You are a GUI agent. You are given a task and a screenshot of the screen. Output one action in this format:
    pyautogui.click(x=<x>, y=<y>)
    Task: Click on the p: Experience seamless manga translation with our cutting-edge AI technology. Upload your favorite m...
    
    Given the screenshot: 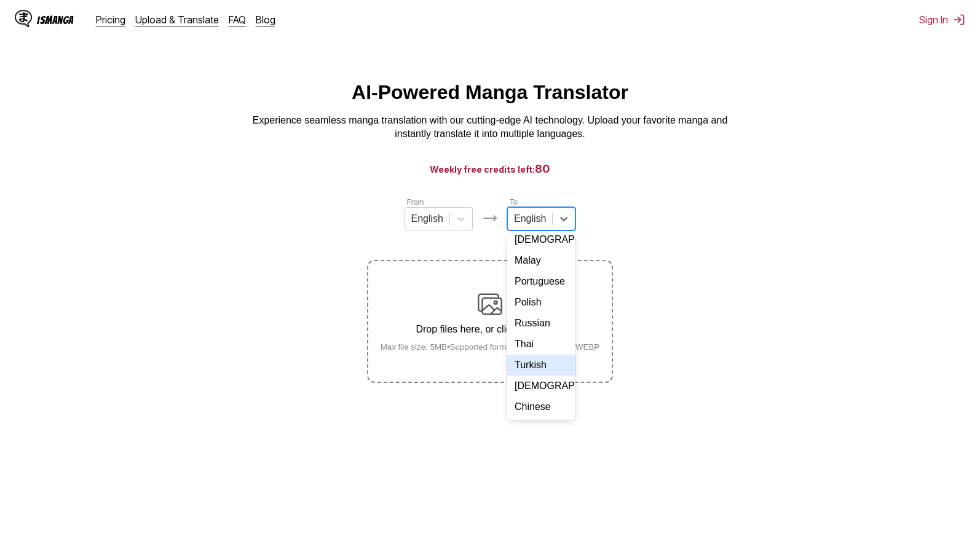 What is the action you would take?
    pyautogui.click(x=490, y=127)
    